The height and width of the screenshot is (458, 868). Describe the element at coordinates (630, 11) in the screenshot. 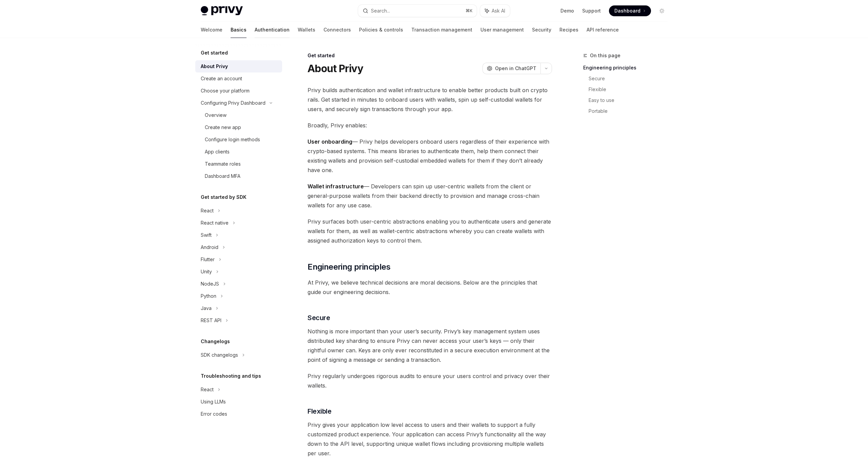

I see `a: Dashboard` at that location.